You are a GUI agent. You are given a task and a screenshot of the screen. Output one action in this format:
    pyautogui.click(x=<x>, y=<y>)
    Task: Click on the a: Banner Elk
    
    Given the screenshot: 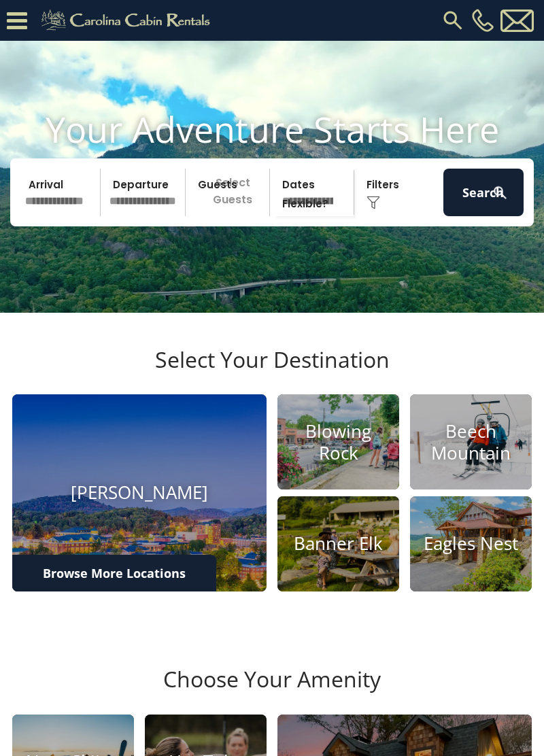 What is the action you would take?
    pyautogui.click(x=338, y=544)
    